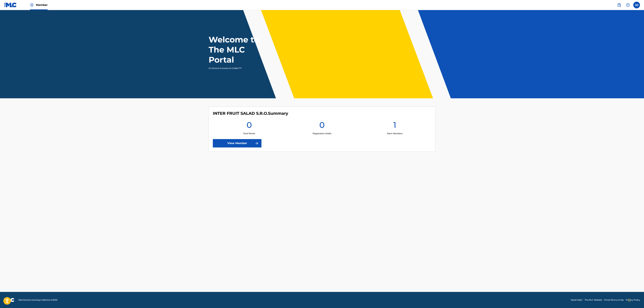  I want to click on h4: INTER FRUIT SALAD S.R.O., so click(250, 113).